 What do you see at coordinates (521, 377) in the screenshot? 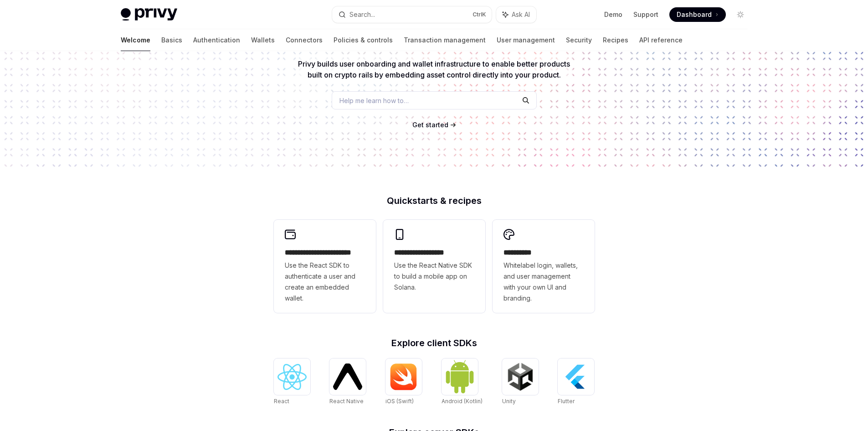
I see `img: Unity` at bounding box center [521, 377].